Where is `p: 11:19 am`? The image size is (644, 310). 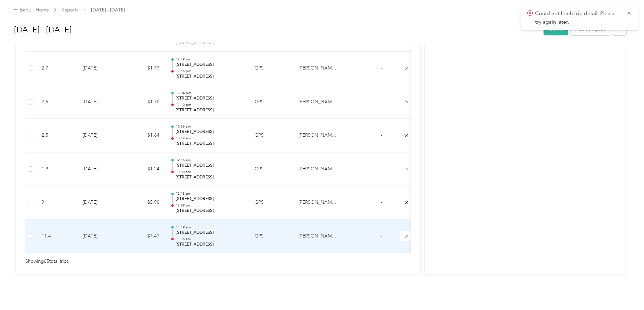 p: 11:19 am is located at coordinates (210, 228).